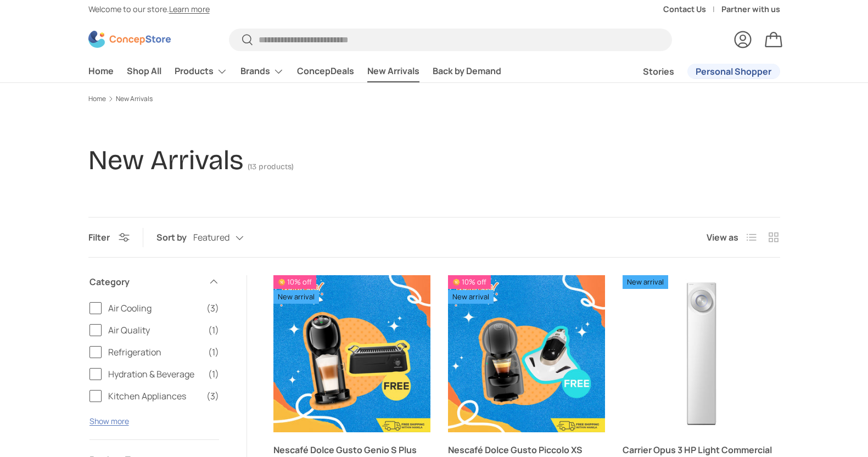  Describe the element at coordinates (271, 166) in the screenshot. I see `span: (13 products)` at that location.